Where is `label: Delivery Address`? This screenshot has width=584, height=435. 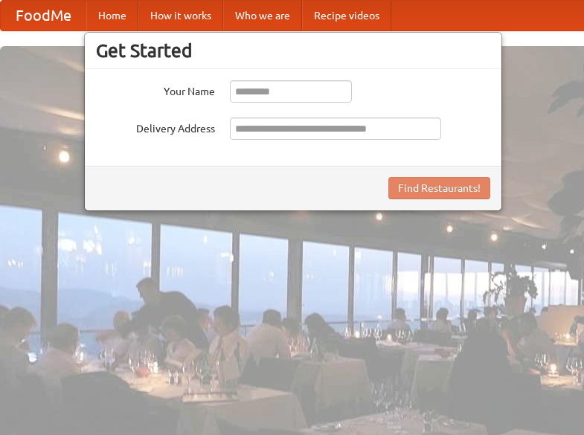
label: Delivery Address is located at coordinates (156, 127).